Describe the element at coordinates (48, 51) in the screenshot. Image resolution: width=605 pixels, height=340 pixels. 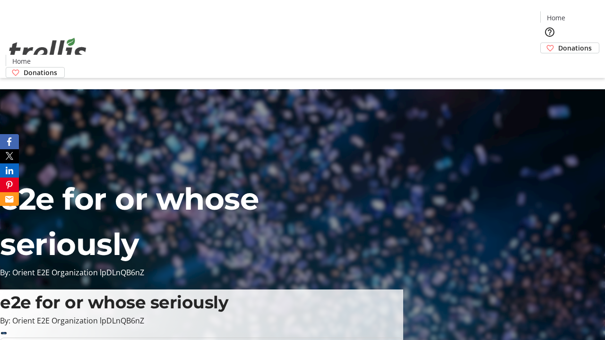
I see `img: Orient E2E Organization lpDLnQB6nZ's Logo` at that location.